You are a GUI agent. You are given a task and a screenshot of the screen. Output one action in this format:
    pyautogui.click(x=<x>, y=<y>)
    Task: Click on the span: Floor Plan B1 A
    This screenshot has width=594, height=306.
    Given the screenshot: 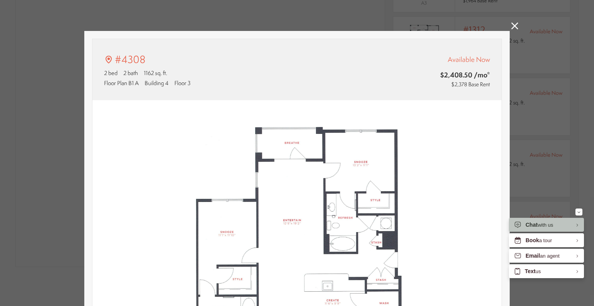 What is the action you would take?
    pyautogui.click(x=122, y=83)
    